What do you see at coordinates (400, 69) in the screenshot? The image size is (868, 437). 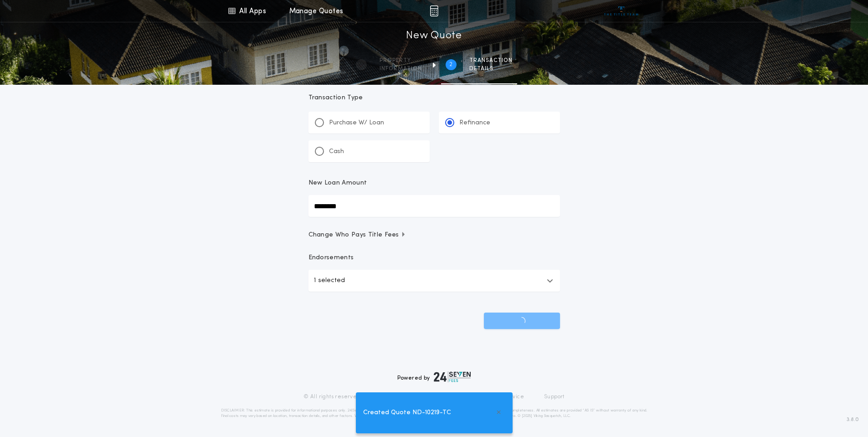 I see `span: information` at bounding box center [400, 69].